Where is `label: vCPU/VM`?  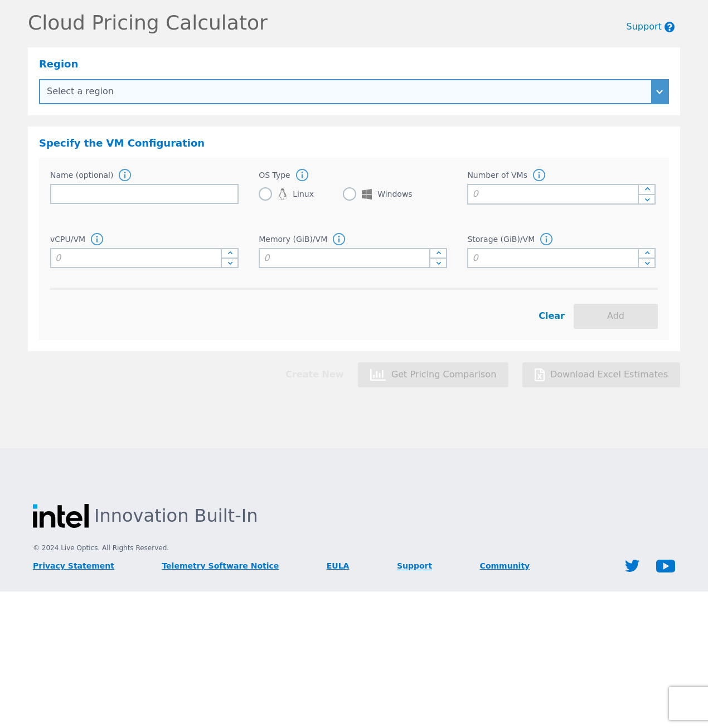
label: vCPU/VM is located at coordinates (68, 239).